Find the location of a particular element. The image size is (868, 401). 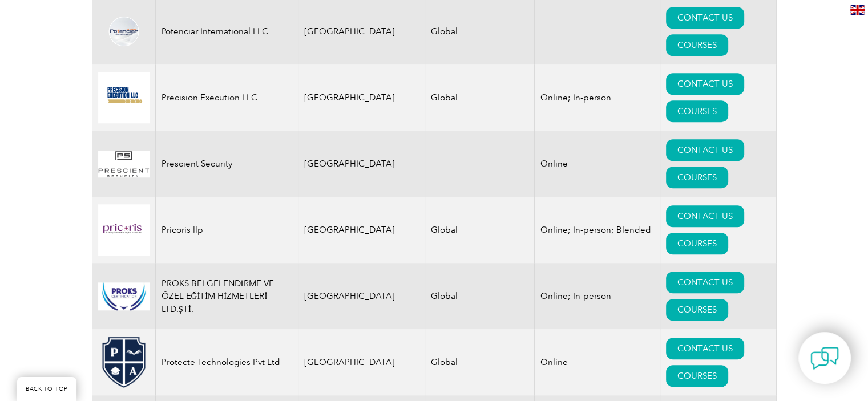

td: Precision Execution LLC is located at coordinates (226, 98).